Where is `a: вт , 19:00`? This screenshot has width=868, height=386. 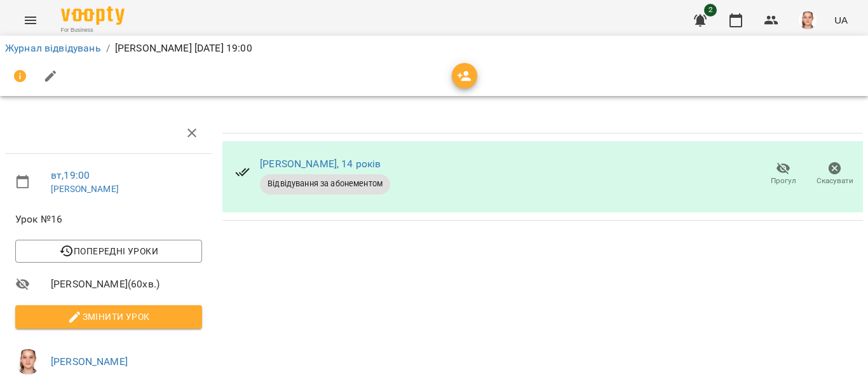
a: вт , 19:00 is located at coordinates (70, 175).